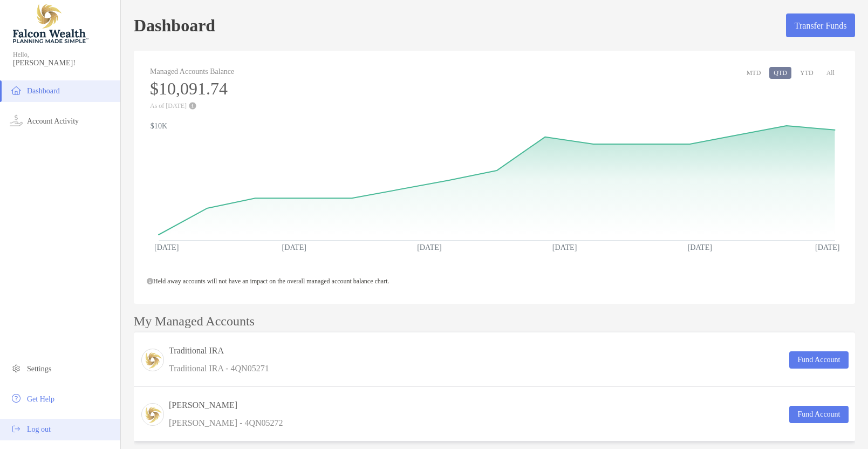  Describe the element at coordinates (753, 73) in the screenshot. I see `button: MTD` at that location.